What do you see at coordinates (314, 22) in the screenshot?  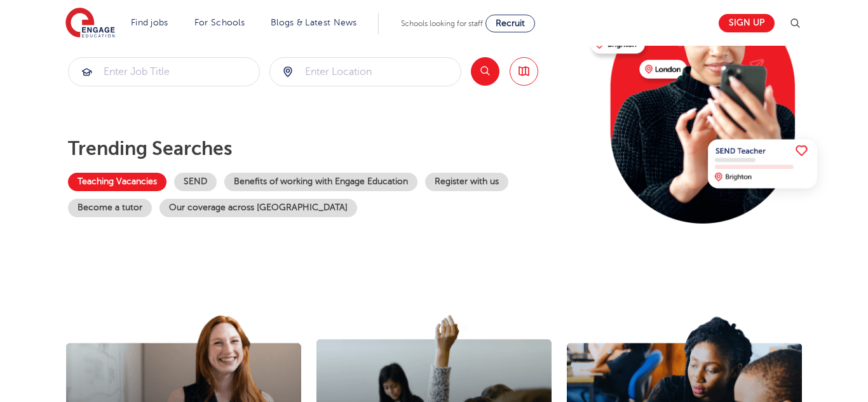 I see `a: Blogs & Latest News` at bounding box center [314, 22].